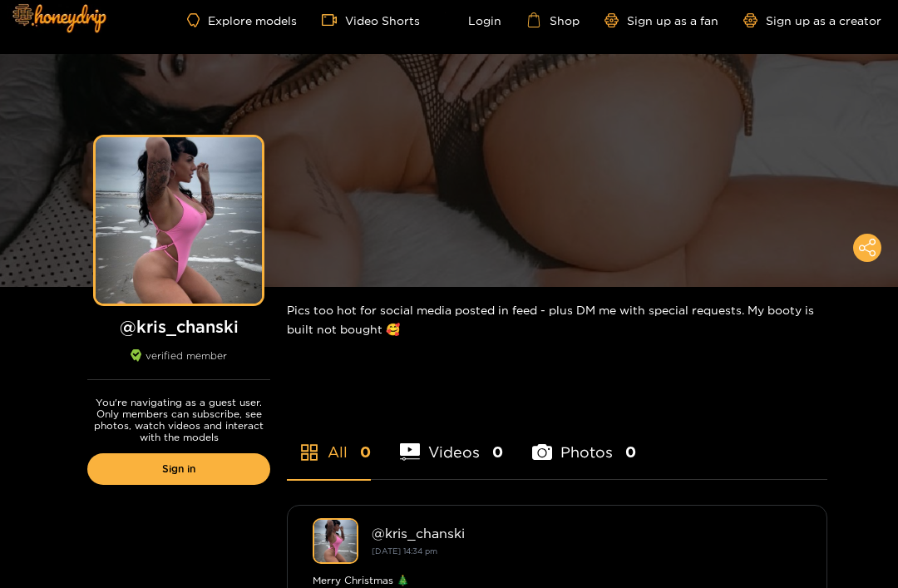  I want to click on img: kris_chanski, so click(335, 540).